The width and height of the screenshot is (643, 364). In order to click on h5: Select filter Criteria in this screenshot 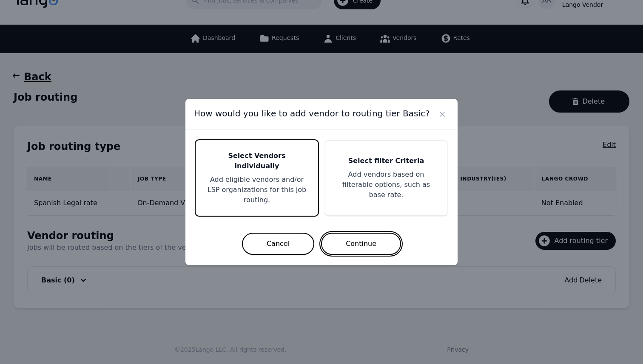, I will do `click(386, 161)`.